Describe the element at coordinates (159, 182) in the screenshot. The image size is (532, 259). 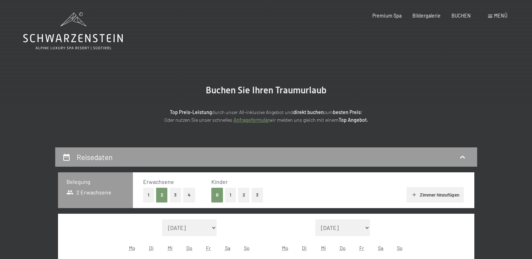
I see `span: Erwachsene` at that location.